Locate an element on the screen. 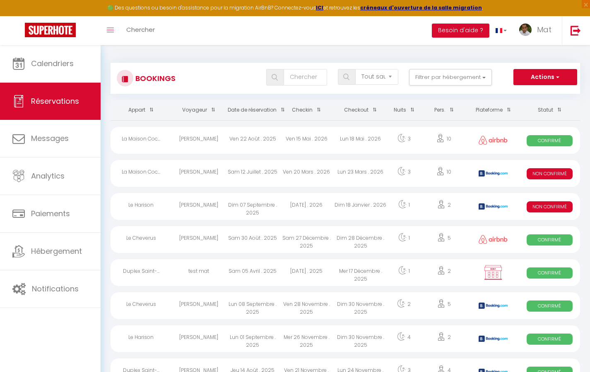 This screenshot has height=372, width=590. span: Mat is located at coordinates (544, 29).